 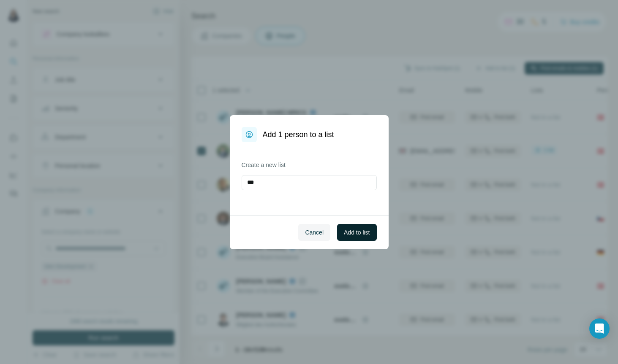 I want to click on div: Open Intercom Messenger, so click(x=599, y=329).